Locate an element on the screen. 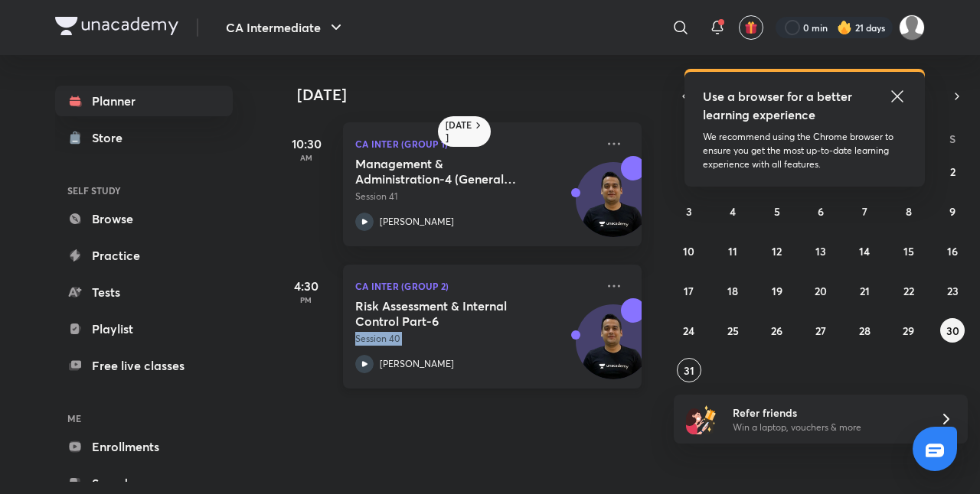 The width and height of the screenshot is (980, 494). h5: Risk Assessment & Internal Control Part-6 is located at coordinates (450, 314).